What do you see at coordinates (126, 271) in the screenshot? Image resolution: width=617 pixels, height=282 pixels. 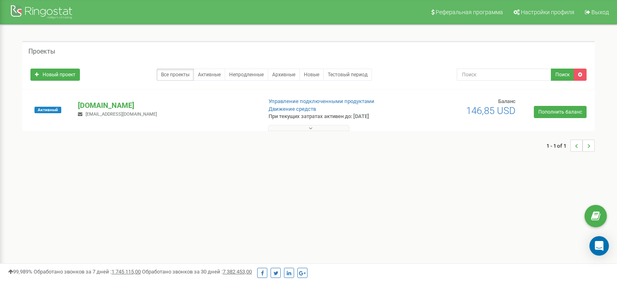 I see `u: 1 745 115,00` at bounding box center [126, 271].